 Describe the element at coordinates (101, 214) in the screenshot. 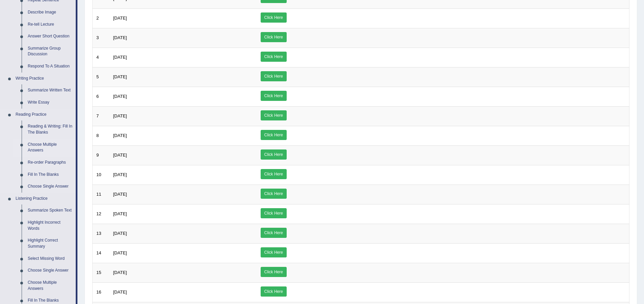

I see `td: 12` at that location.